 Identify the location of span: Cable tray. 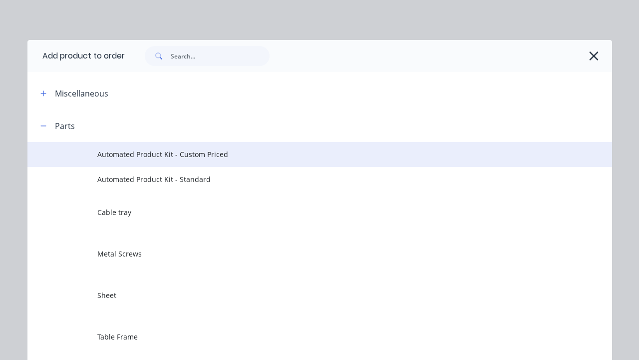
(303, 212).